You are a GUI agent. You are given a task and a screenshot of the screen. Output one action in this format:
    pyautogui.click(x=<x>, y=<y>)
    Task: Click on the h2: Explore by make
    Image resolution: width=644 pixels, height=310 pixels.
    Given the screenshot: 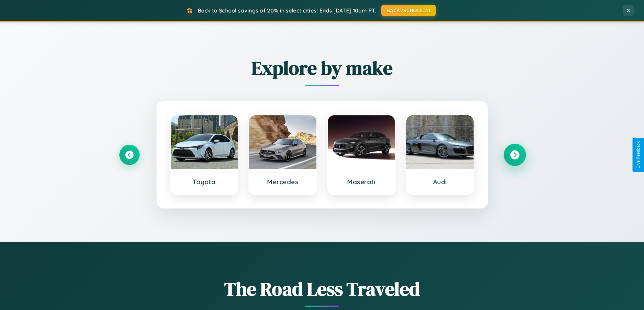 What is the action you would take?
    pyautogui.click(x=322, y=68)
    